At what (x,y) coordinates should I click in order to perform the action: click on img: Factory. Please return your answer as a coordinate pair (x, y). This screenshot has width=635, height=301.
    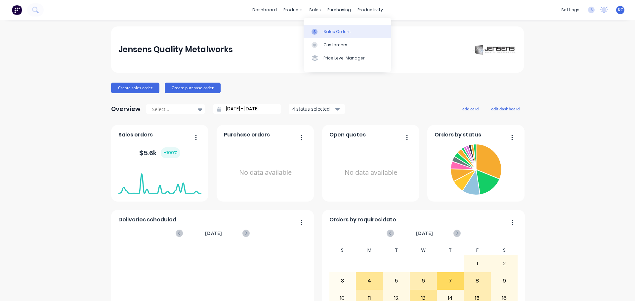
    Looking at the image, I should click on (17, 10).